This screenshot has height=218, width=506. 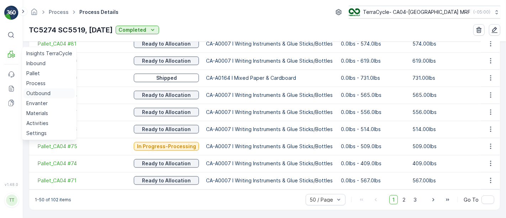 I want to click on a: Pallet_CA04 #74, so click(x=82, y=163).